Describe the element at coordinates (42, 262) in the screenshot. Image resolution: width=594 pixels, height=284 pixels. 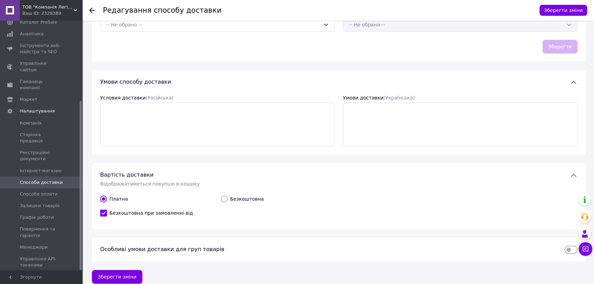
I see `span: Управління API-токенами` at that location.